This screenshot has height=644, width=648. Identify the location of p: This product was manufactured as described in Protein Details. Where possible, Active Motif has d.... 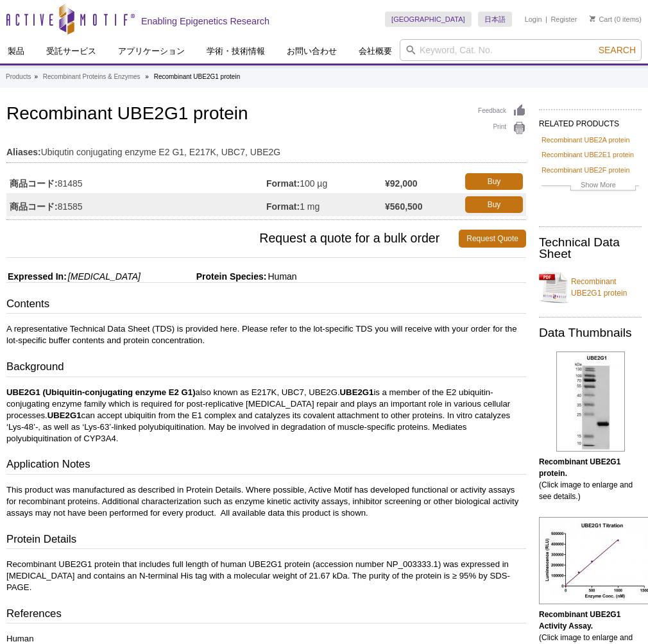
(266, 501).